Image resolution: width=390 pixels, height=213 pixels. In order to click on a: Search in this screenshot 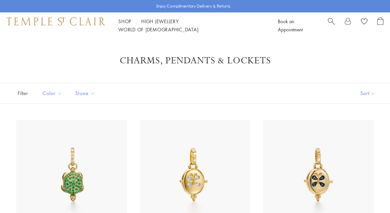, I will do `click(331, 26)`.